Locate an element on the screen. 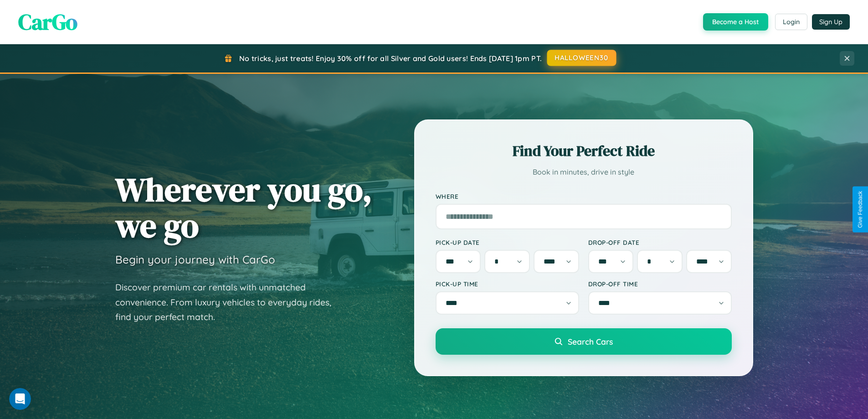  h2: Find Your Perfect Ride is located at coordinates (583, 151).